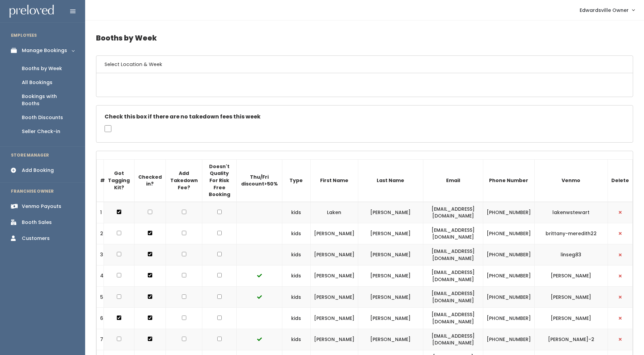  What do you see at coordinates (44, 50) in the screenshot?
I see `div: Manage Bookings` at bounding box center [44, 50].